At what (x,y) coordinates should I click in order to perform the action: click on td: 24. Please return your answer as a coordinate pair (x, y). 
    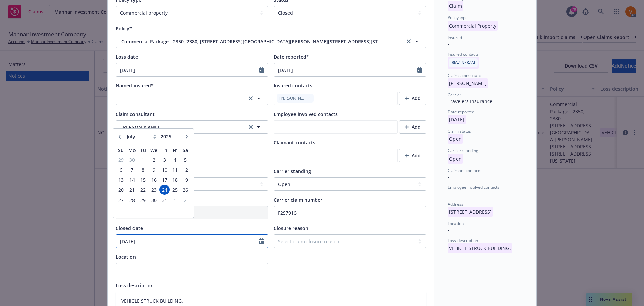
    Looking at the image, I should click on (165, 190).